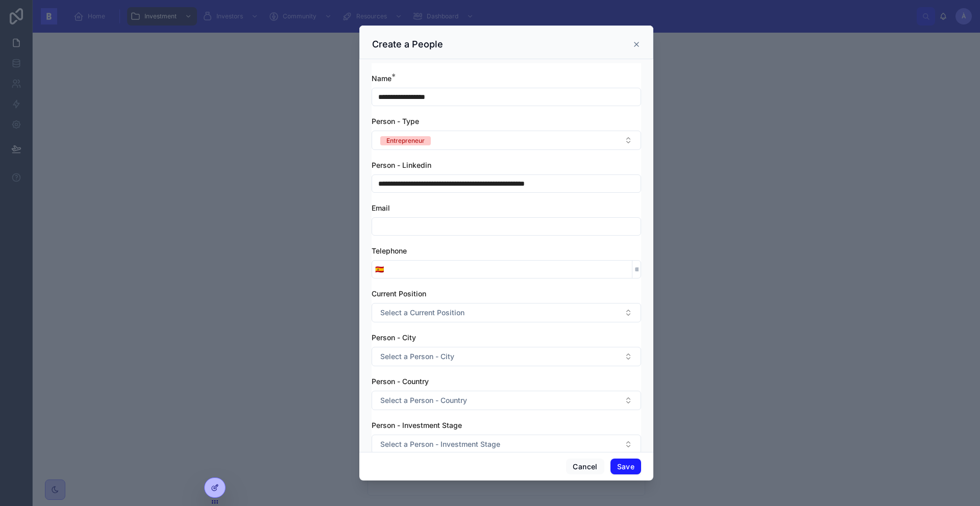 The image size is (980, 506). What do you see at coordinates (405, 141) in the screenshot?
I see `button: Unselect ENTREPRENEUR` at bounding box center [405, 141].